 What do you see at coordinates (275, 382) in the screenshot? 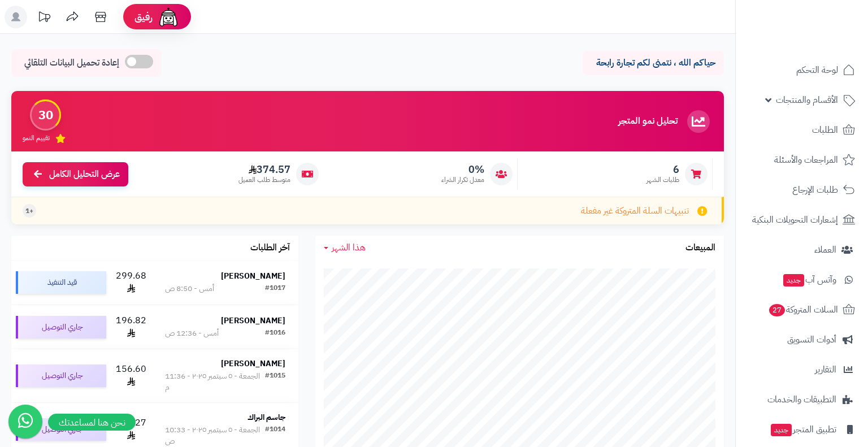
I see `div: #1015` at bounding box center [275, 382].